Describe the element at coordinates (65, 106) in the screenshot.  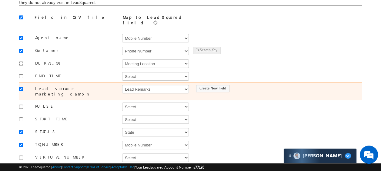
I see `label: PULSE` at that location.